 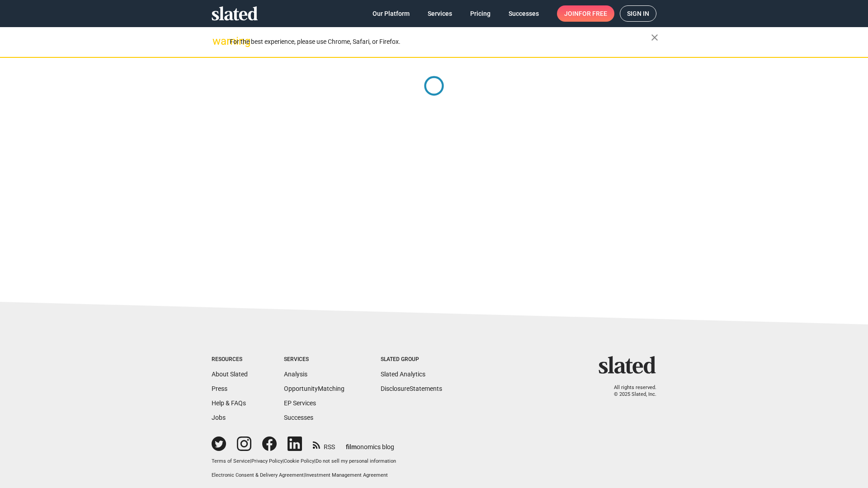 I want to click on a: Analysis, so click(x=296, y=374).